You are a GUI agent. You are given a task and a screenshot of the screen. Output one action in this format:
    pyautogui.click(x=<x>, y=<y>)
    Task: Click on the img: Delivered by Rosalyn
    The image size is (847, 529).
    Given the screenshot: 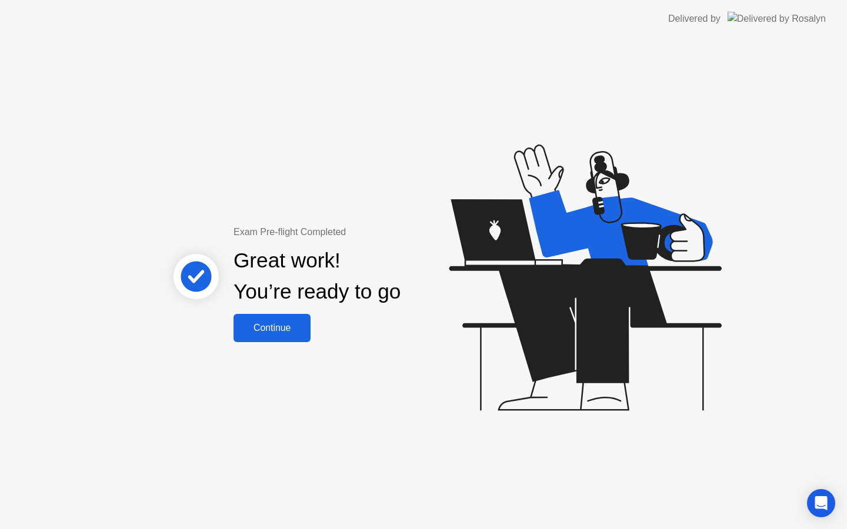 What is the action you would take?
    pyautogui.click(x=777, y=18)
    